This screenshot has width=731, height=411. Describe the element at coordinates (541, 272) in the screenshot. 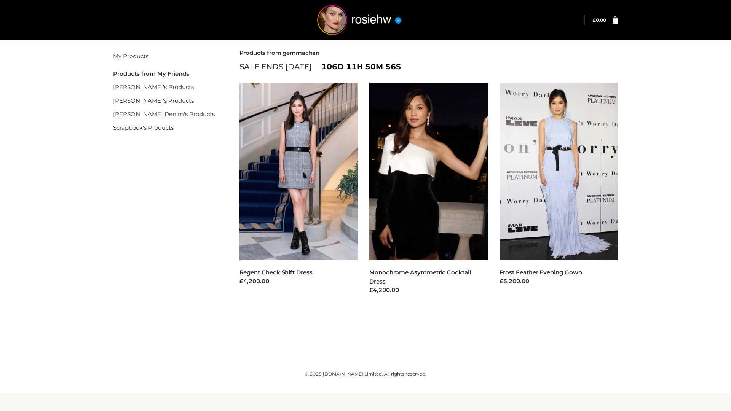

I see `a: Frost Feather Evening Gown` at that location.